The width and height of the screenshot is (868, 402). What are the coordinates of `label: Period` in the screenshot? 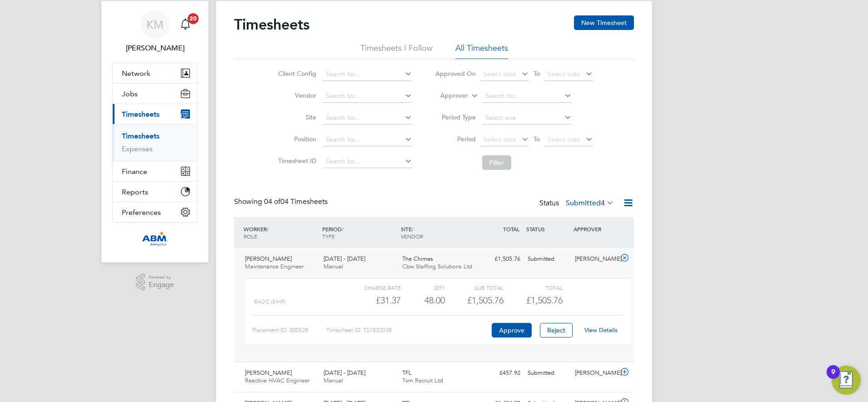 It's located at (456, 139).